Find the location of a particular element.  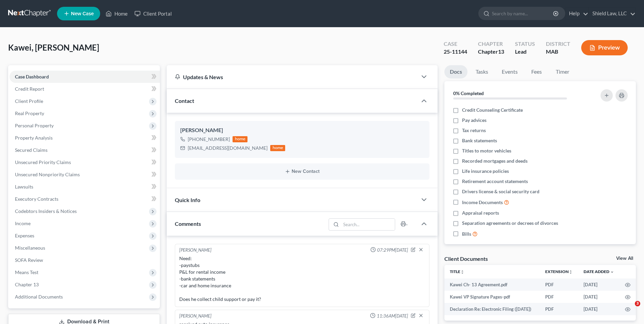

span: Chapter 13 is located at coordinates (27, 284).